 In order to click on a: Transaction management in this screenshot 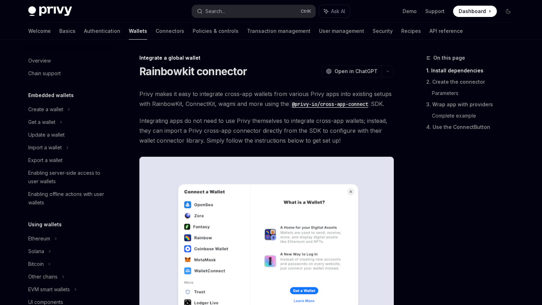, I will do `click(279, 31)`.